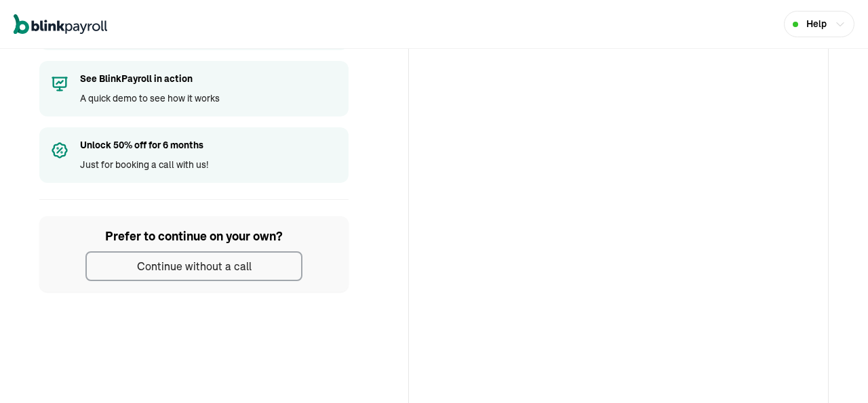 This screenshot has width=868, height=403. I want to click on button: Continue without a call, so click(194, 267).